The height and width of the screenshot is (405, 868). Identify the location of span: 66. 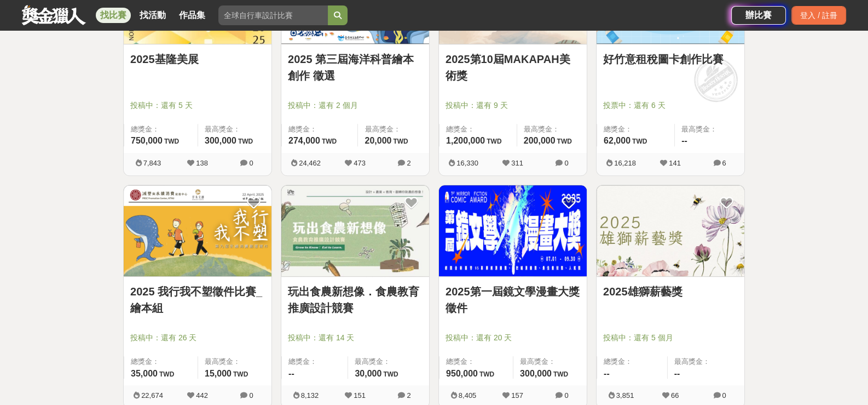
(675, 395).